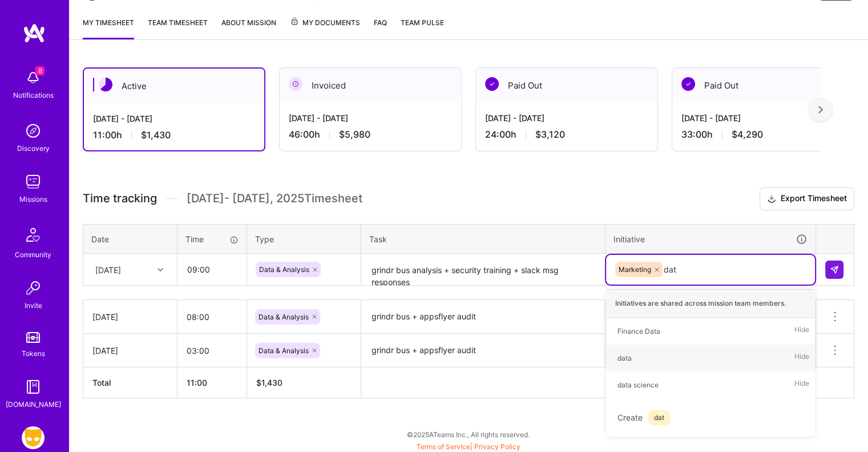 The height and width of the screenshot is (452, 868). What do you see at coordinates (33, 305) in the screenshot?
I see `div: Invite` at bounding box center [33, 305].